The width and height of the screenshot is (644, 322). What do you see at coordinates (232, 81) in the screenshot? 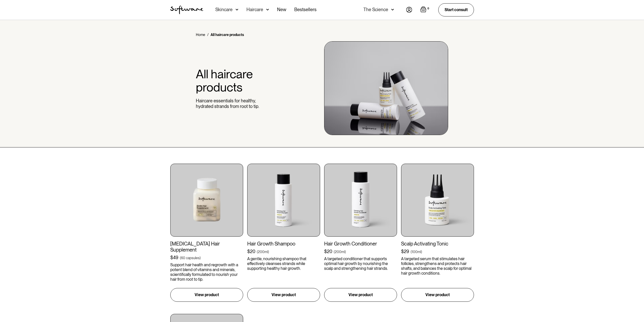
I see `h1: All haircare products` at bounding box center [232, 81].